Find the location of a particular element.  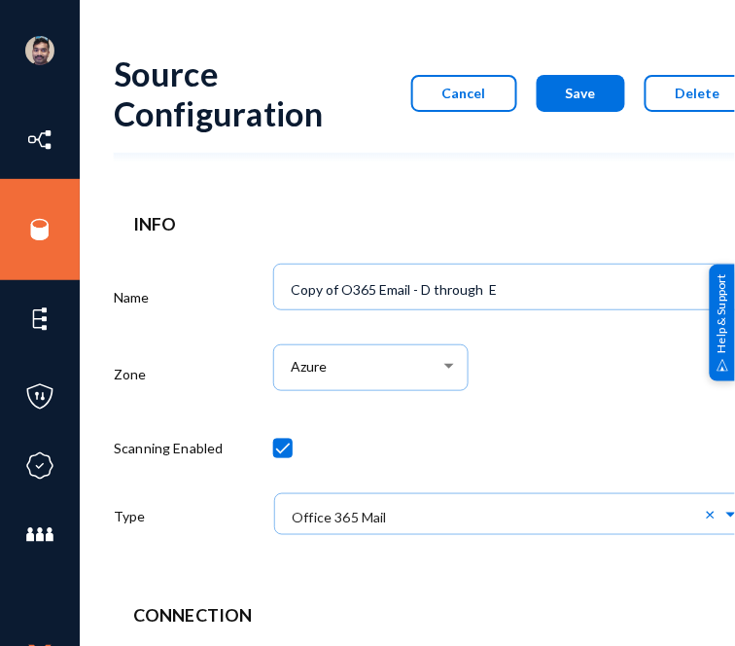

button: Save is located at coordinates (581, 93).